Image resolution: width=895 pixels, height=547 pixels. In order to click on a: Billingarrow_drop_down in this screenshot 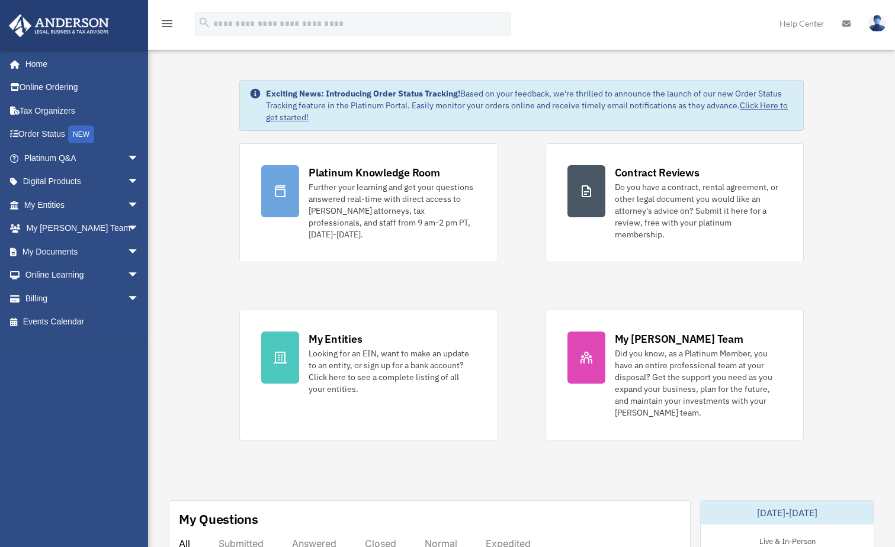, I will do `click(82, 298)`.